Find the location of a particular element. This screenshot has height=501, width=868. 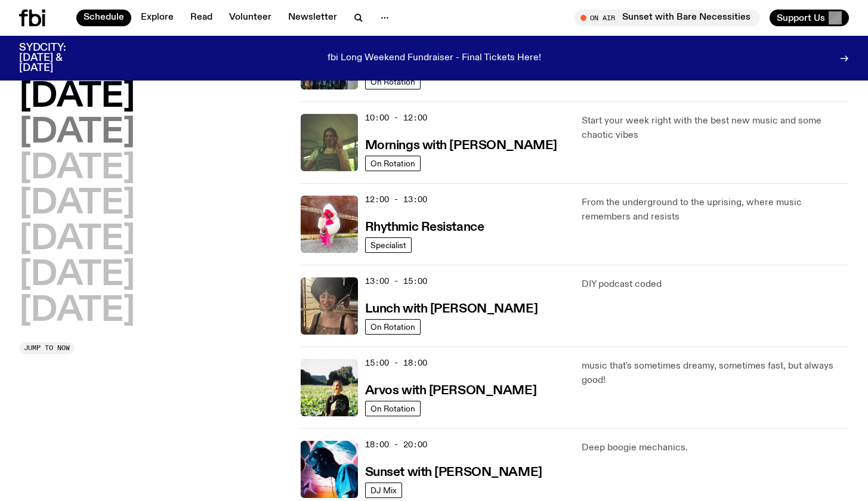

button: On AirSunset with Bare Necessities is located at coordinates (667, 18).